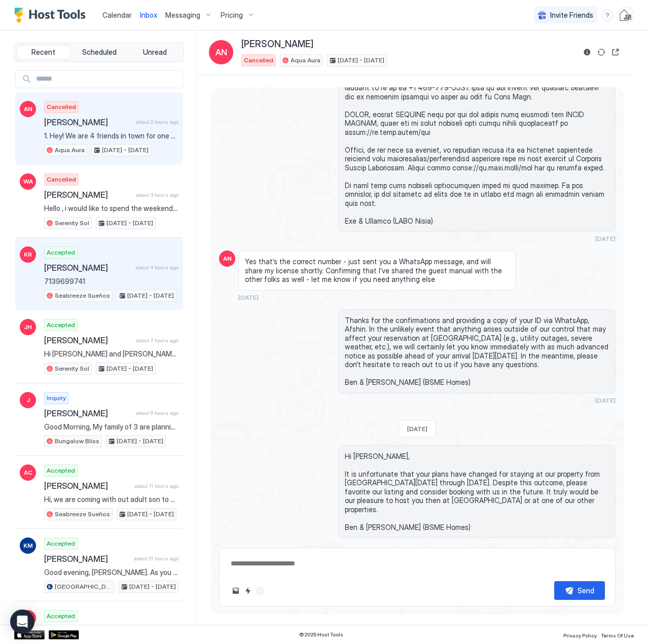 This screenshot has height=644, width=648. Describe the element at coordinates (29, 635) in the screenshot. I see `div: App Store` at that location.